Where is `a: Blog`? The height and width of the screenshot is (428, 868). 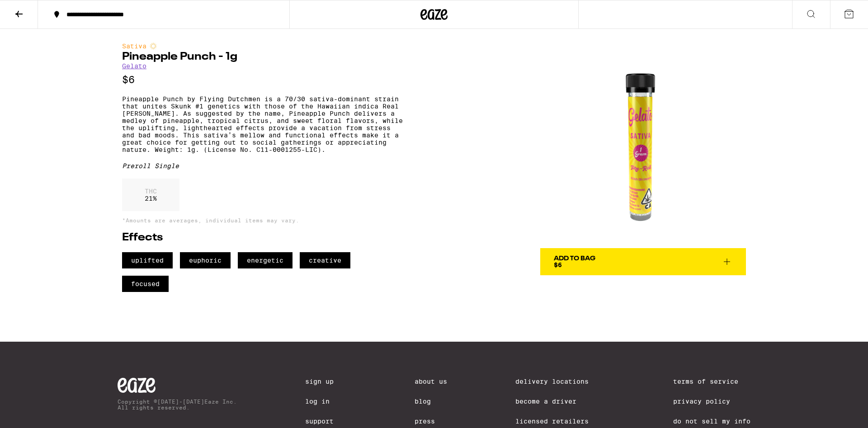
a: Blog is located at coordinates (431, 401).